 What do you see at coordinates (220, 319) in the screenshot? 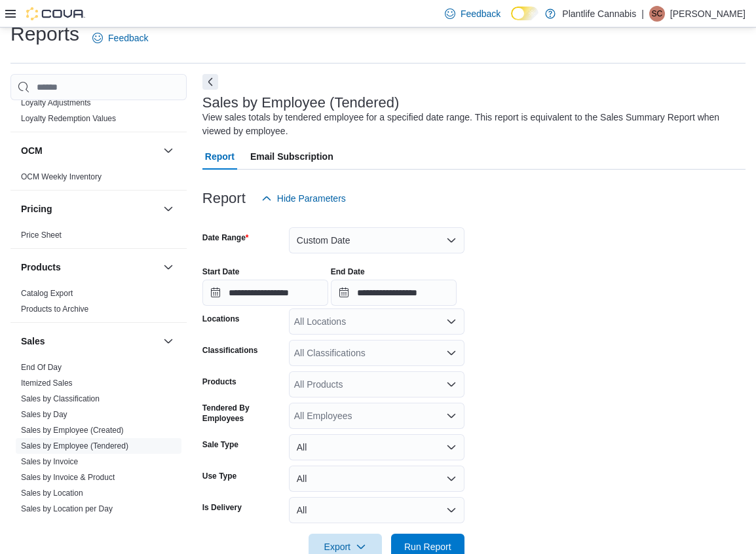
I see `label: Locations` at bounding box center [220, 319].